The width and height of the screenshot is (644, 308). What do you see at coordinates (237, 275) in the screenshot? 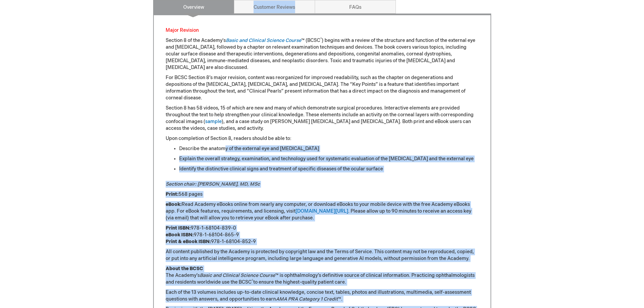
I see `em: Basic and Clinical Science Course` at bounding box center [237, 275].